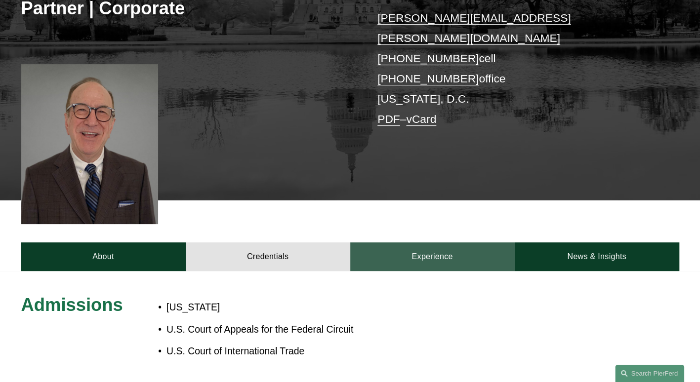 Image resolution: width=700 pixels, height=382 pixels. What do you see at coordinates (72, 305) in the screenshot?
I see `span: Admissions` at bounding box center [72, 305].